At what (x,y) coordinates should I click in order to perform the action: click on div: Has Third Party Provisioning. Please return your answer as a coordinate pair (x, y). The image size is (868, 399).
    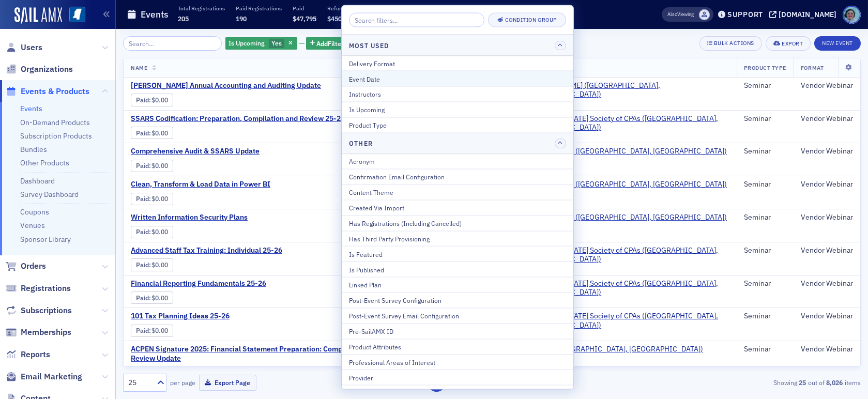
    Looking at the image, I should click on (457, 238).